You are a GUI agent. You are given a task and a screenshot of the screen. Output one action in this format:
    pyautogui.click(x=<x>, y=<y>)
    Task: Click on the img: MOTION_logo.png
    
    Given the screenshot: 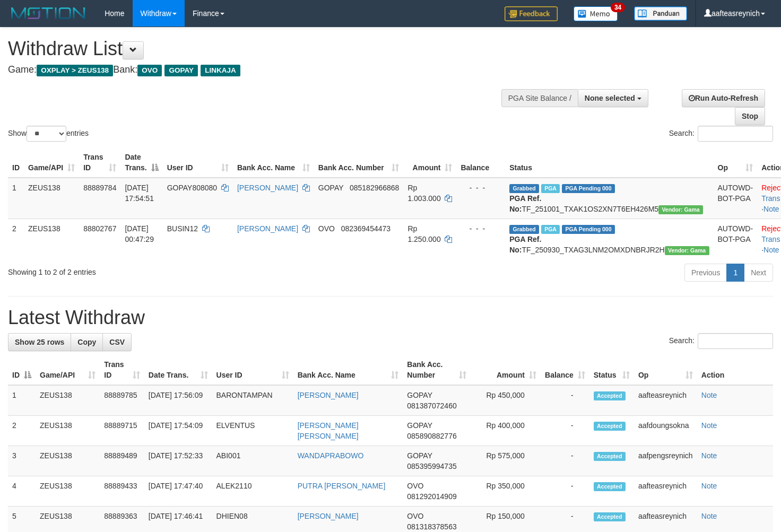 What is the action you would take?
    pyautogui.click(x=48, y=13)
    